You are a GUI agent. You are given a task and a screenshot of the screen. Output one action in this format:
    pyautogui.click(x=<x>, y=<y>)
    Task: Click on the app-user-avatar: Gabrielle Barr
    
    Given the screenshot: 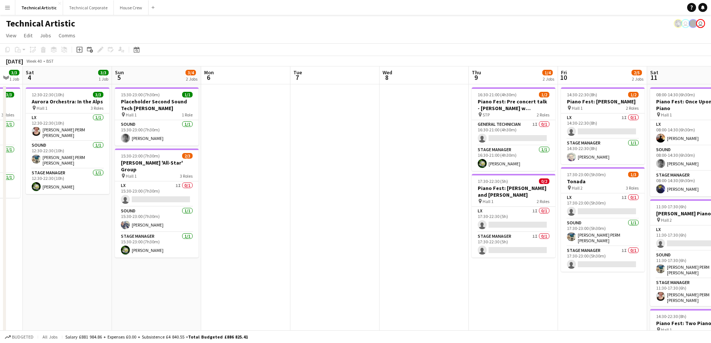 What is the action you would take?
    pyautogui.click(x=693, y=24)
    